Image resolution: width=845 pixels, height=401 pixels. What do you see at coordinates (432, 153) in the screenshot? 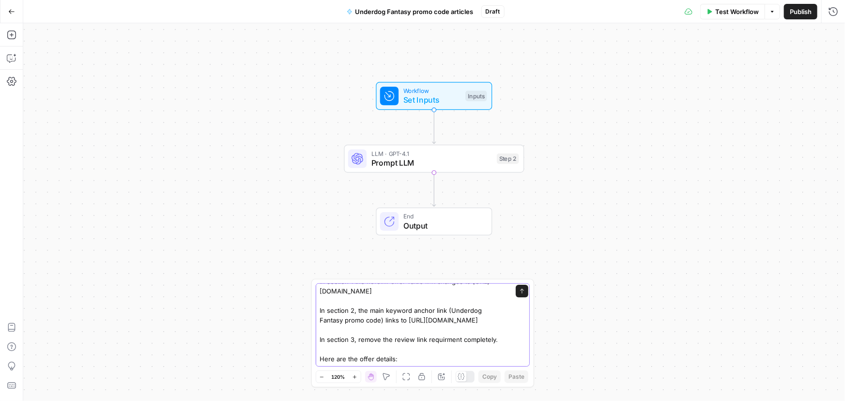
I see `span: LLM · GPT-4.1` at bounding box center [432, 153].